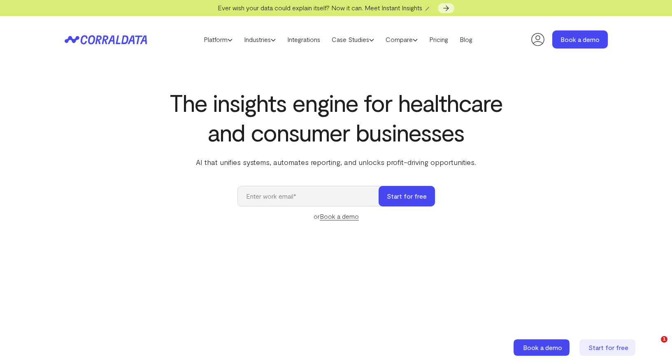 The height and width of the screenshot is (364, 672). What do you see at coordinates (325, 7) in the screenshot?
I see `span: Ever wish your data could explain itself? Now it can. Meet Instant Insights 🪄` at bounding box center [325, 7].